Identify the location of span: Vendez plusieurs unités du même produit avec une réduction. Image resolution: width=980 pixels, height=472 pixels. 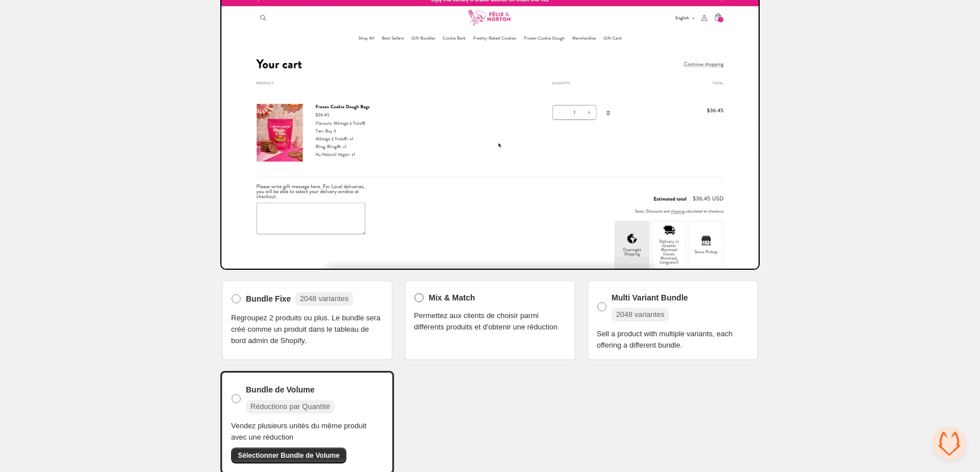
(308, 431).